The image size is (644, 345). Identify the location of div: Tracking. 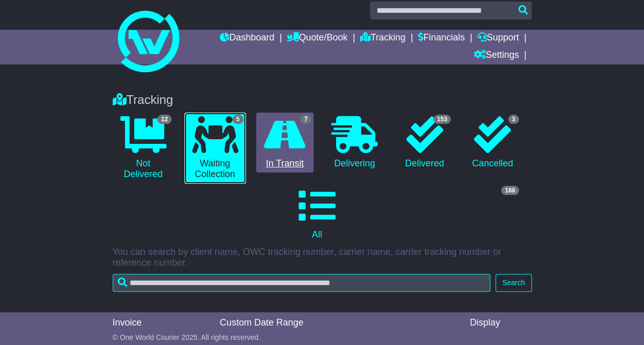
(322, 100).